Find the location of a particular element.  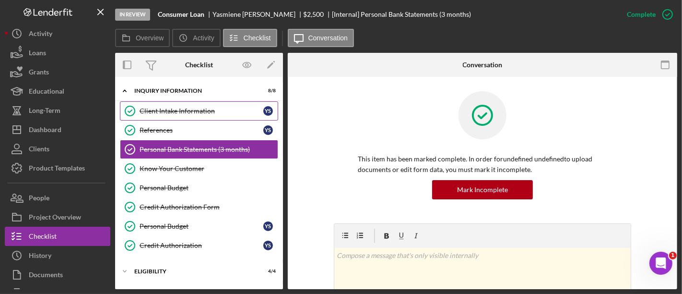

a: Activity is located at coordinates (58, 34).